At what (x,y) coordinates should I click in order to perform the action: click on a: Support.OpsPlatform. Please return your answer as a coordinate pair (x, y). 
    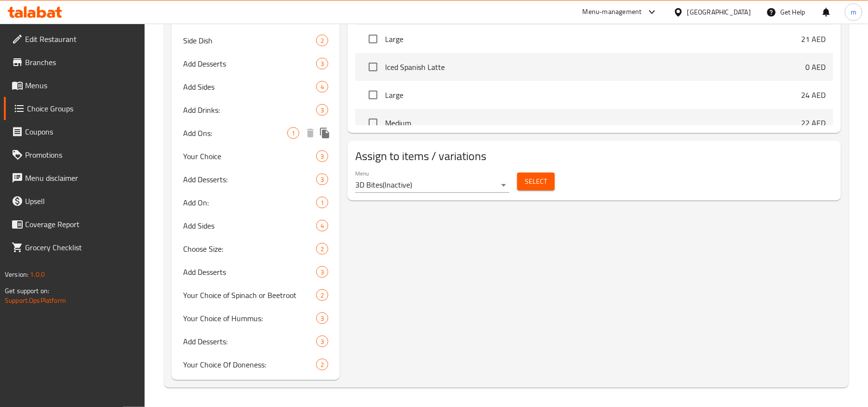
    Looking at the image, I should click on (35, 300).